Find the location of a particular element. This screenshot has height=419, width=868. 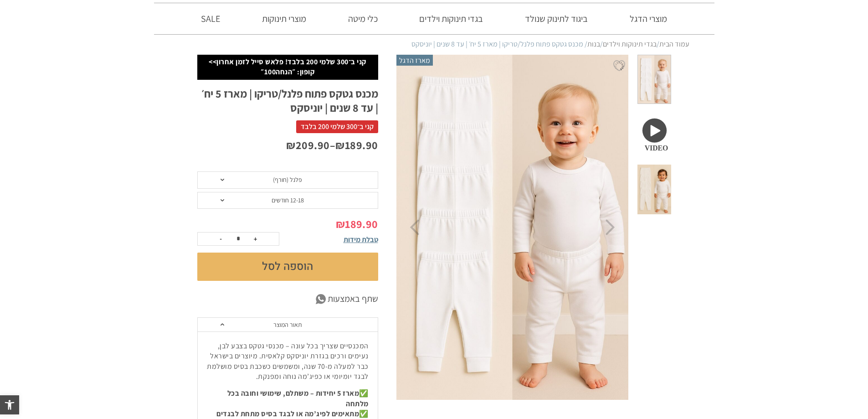

p: קני ב־300 שלמי 200 בלבד! פלאש סייל לזמן אחרון>> קופון: ״הנחה100״ is located at coordinates (288, 67).